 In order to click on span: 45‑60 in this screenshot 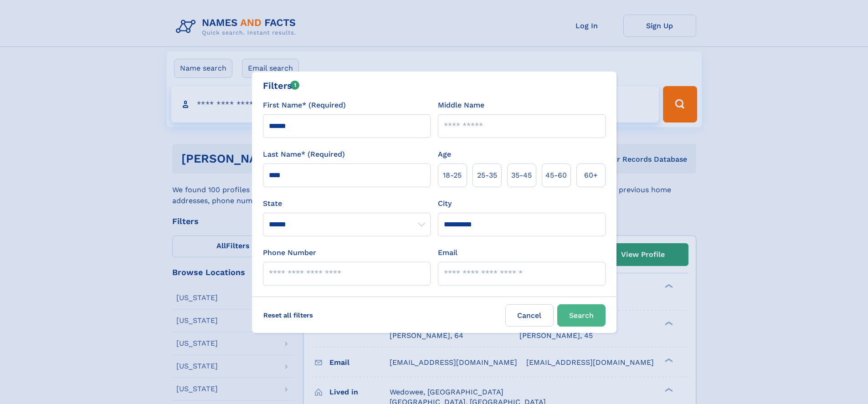, I will do `click(556, 175)`.